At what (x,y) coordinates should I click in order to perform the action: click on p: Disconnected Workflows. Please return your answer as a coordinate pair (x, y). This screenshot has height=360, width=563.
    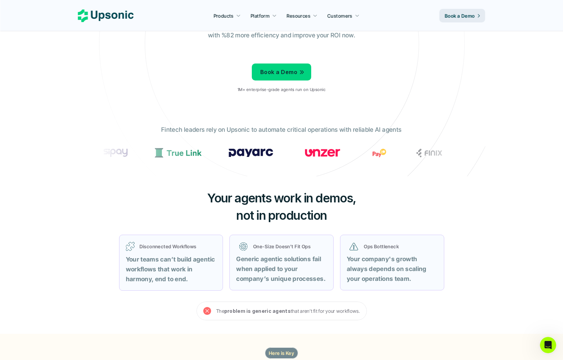
    Looking at the image, I should click on (178, 246).